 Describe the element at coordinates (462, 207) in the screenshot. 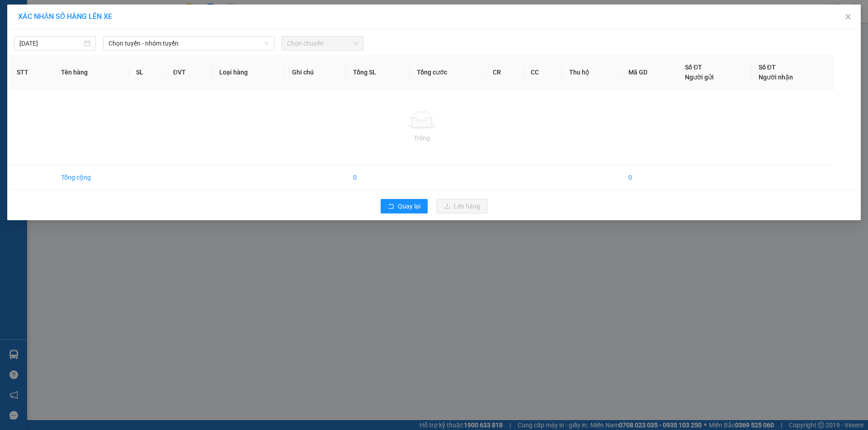

I see `button: uploadLên hàng` at that location.